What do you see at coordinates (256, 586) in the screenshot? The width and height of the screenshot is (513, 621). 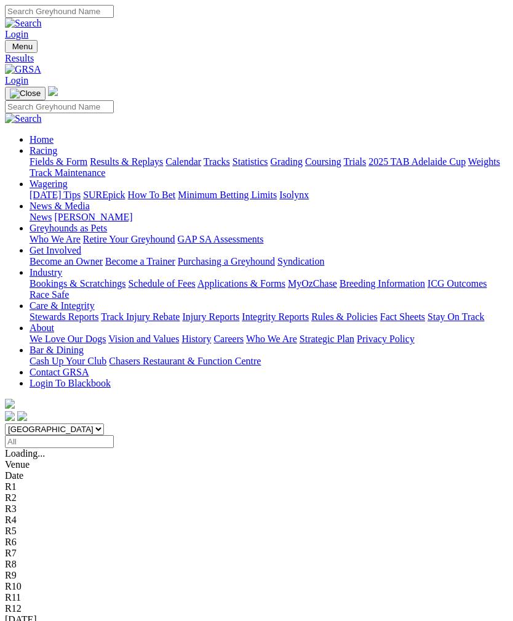 I see `div: R10` at bounding box center [256, 586].